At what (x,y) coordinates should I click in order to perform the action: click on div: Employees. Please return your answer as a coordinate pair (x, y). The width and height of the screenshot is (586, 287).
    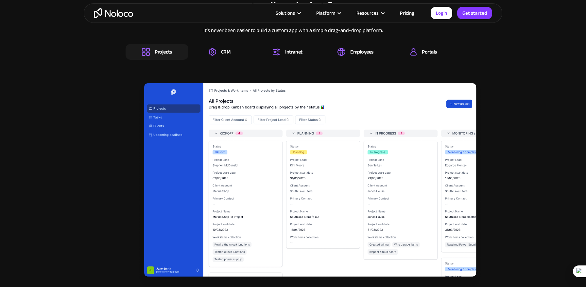
    Looking at the image, I should click on (361, 52).